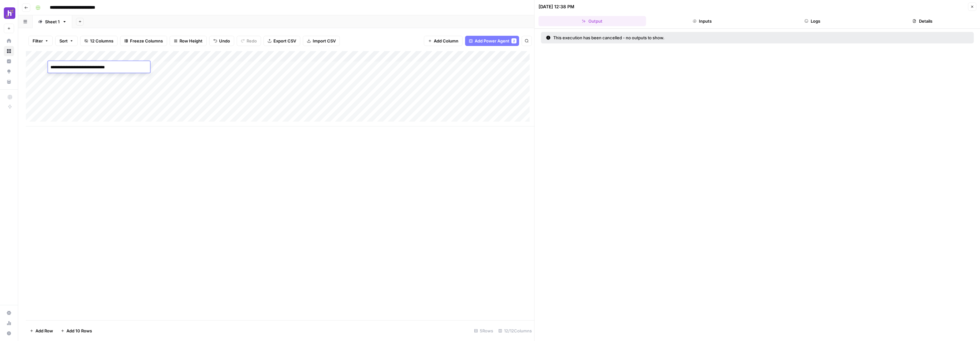  I want to click on button: Redo, so click(249, 41).